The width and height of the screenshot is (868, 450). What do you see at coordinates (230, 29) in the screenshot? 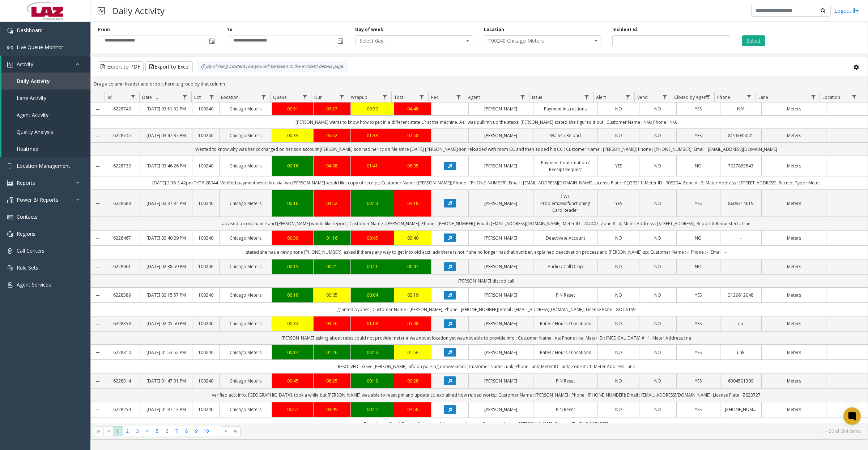
I see `label: To` at bounding box center [230, 29].